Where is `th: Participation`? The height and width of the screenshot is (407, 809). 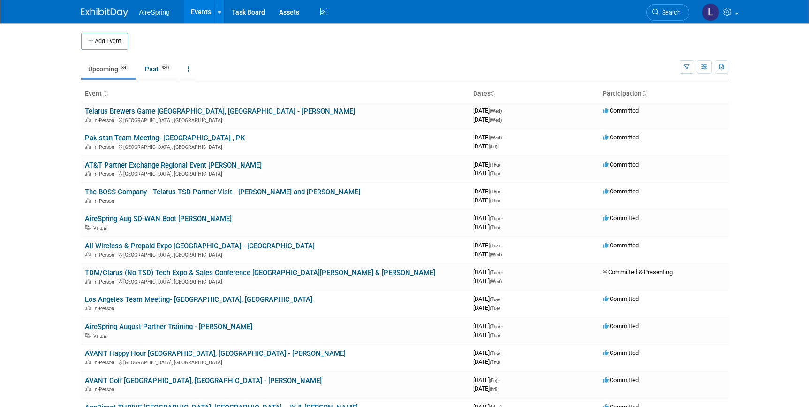
th: Participation is located at coordinates (664, 94).